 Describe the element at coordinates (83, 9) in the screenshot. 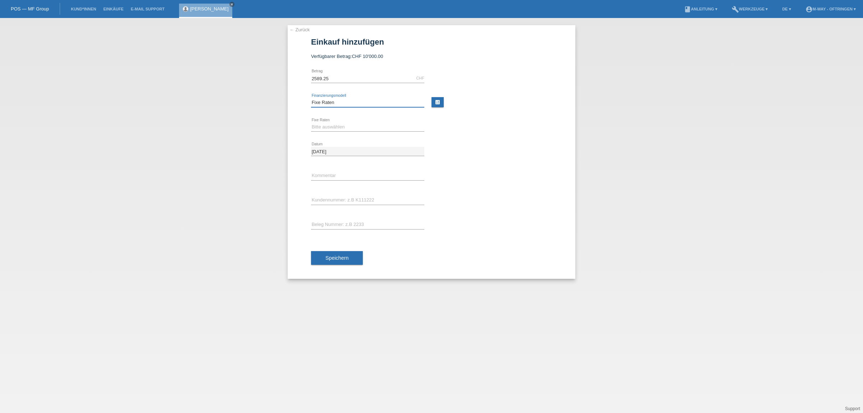

I see `a: Kund*innen` at that location.